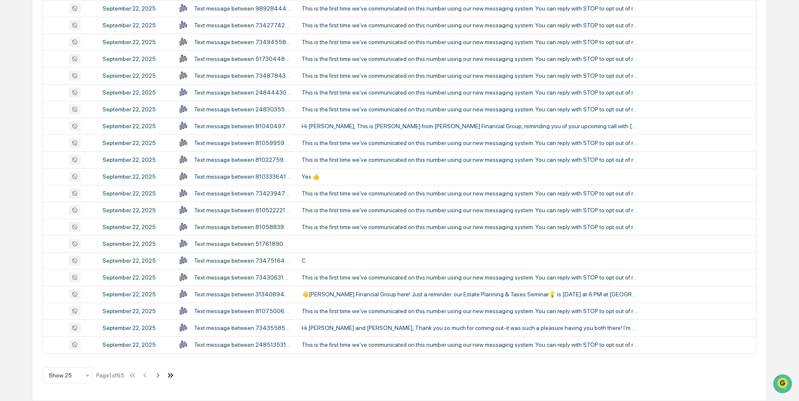  I want to click on div: We're available if you need us!, so click(67, 76).